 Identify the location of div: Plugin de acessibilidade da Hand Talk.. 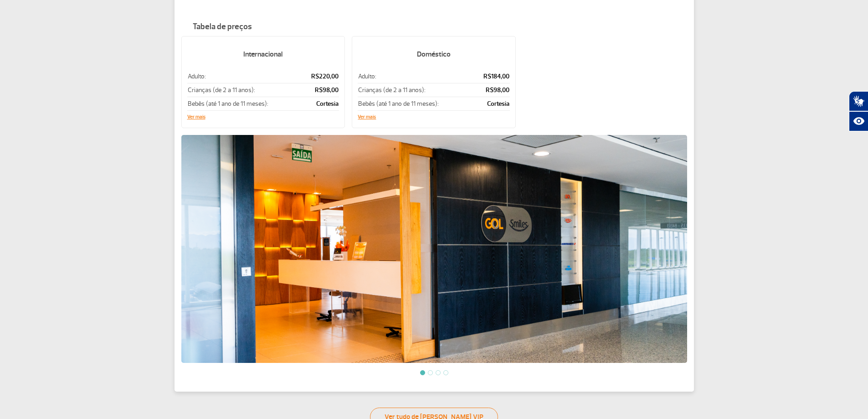
(859, 111).